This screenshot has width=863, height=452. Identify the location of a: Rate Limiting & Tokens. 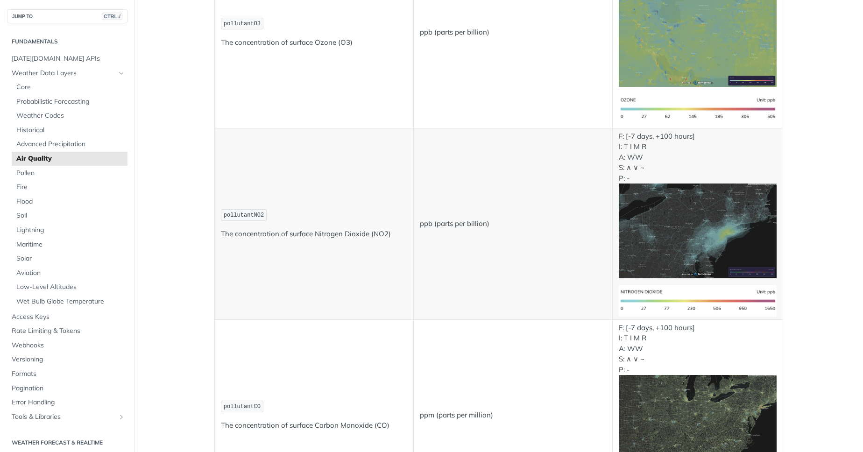
(67, 331).